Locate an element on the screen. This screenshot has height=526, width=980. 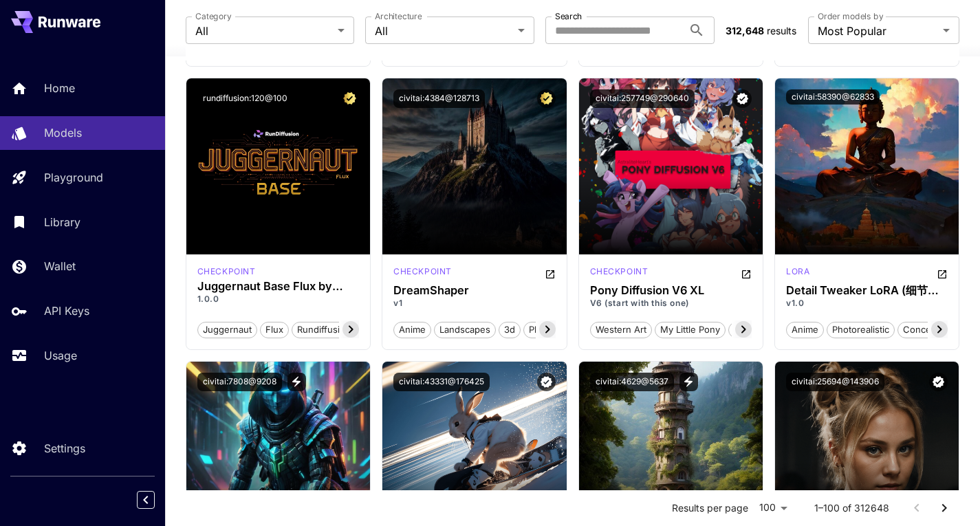
p: lora is located at coordinates (798, 272).